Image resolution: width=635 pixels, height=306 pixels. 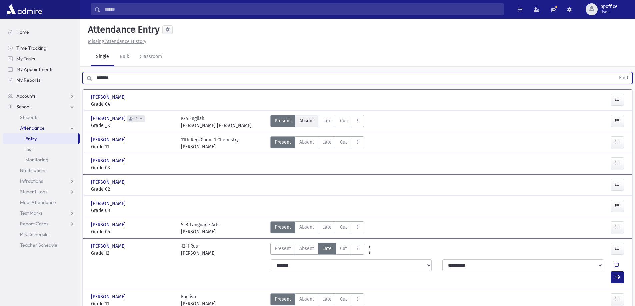 I want to click on button: Find, so click(x=624, y=78).